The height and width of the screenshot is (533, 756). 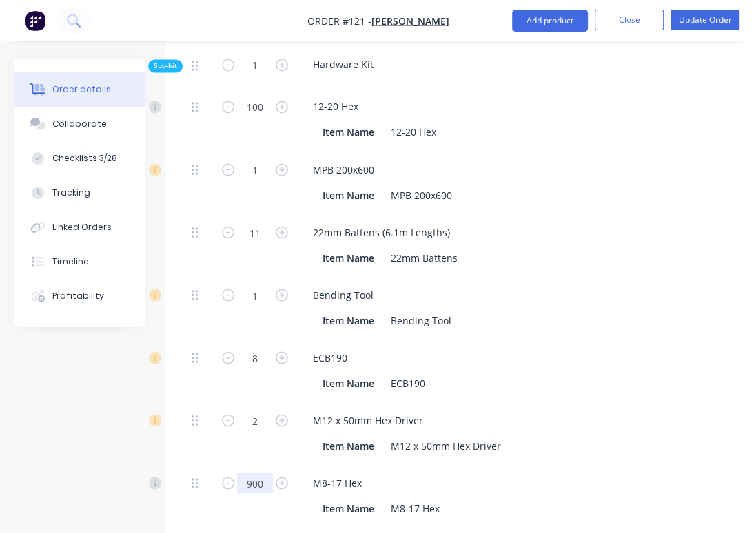 I want to click on button: Linked Orders, so click(x=79, y=228).